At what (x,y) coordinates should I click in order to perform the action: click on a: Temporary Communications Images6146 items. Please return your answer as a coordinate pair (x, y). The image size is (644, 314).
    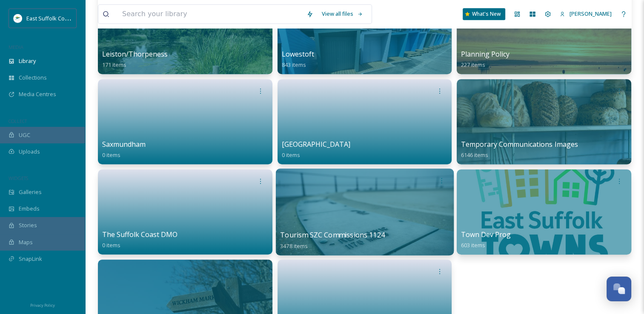
    Looking at the image, I should click on (520, 149).